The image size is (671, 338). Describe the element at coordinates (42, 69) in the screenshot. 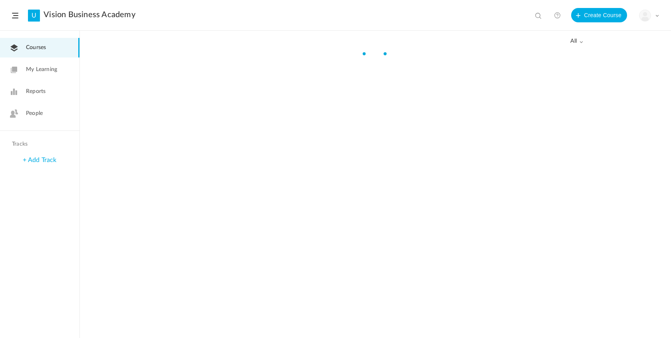

I see `span: My Learning` at that location.